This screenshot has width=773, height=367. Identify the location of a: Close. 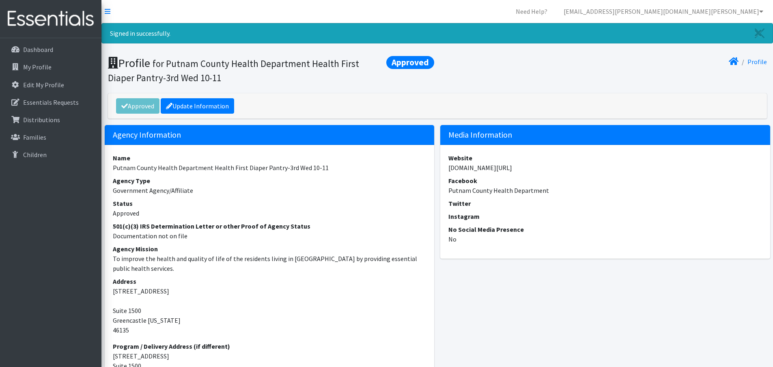
(760, 33).